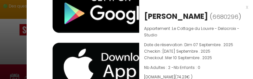 This screenshot has height=79, width=253. What do you see at coordinates (188, 58) in the screenshot?
I see `span: Mer 10 Septembre . 2025` at bounding box center [188, 58].